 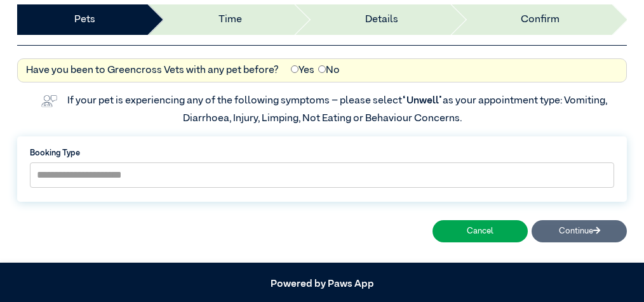 What do you see at coordinates (153, 70) in the screenshot?
I see `label: Have you been to Greencross Vets with any pet before?` at bounding box center [153, 70].